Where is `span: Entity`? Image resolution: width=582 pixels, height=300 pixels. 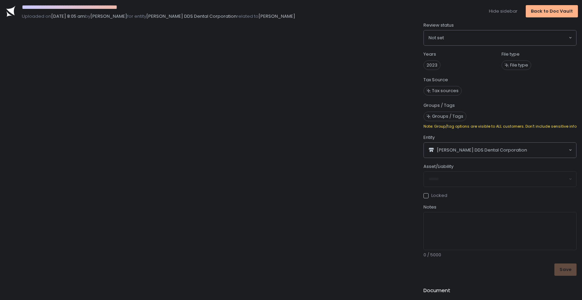 span: Entity is located at coordinates (429, 137).